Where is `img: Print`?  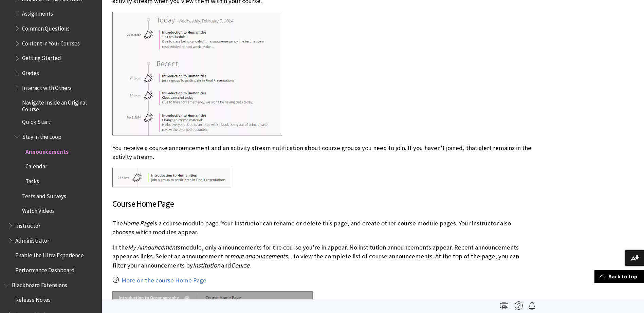
img: Print is located at coordinates (504, 305).